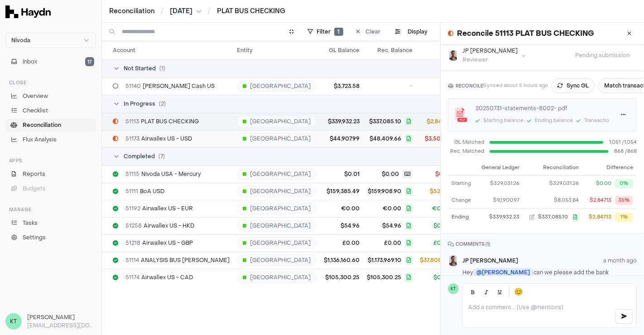 Image resolution: width=644 pixels, height=335 pixels. What do you see at coordinates (392, 226) in the screenshot?
I see `span: $54.96` at bounding box center [392, 226].